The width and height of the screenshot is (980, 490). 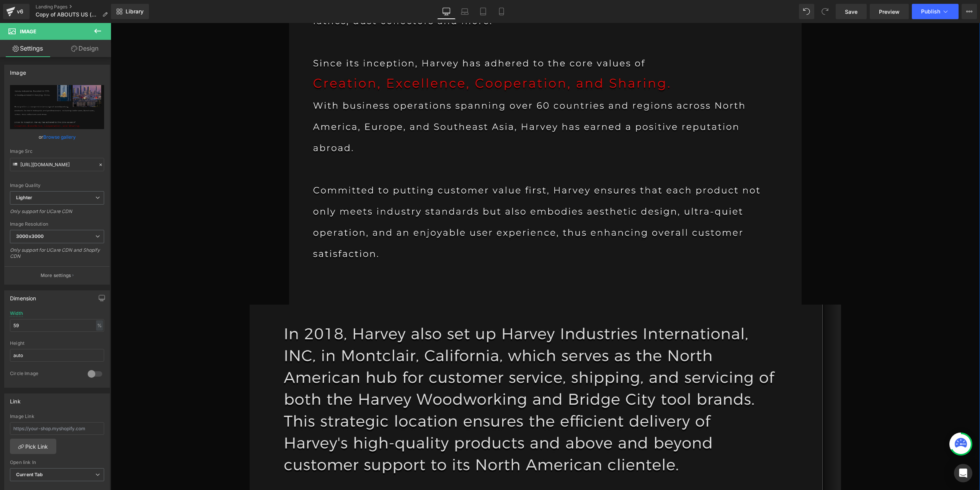 I want to click on button: Publish, so click(x=935, y=12).